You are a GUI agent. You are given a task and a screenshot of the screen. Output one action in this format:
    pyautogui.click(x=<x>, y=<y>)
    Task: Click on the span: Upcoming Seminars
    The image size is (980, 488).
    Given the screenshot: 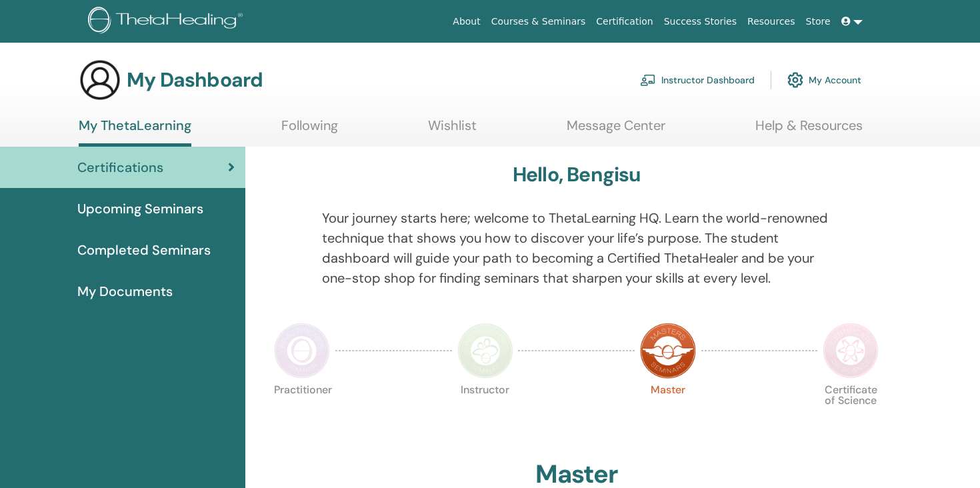 What is the action you would take?
    pyautogui.click(x=140, y=209)
    